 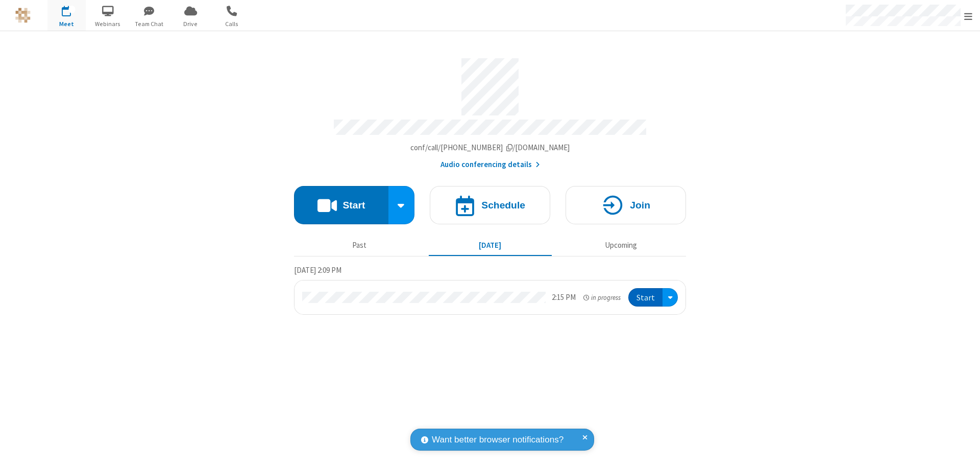 What do you see at coordinates (563, 297) in the screenshot?
I see `div: 2:15 PM` at bounding box center [563, 297].